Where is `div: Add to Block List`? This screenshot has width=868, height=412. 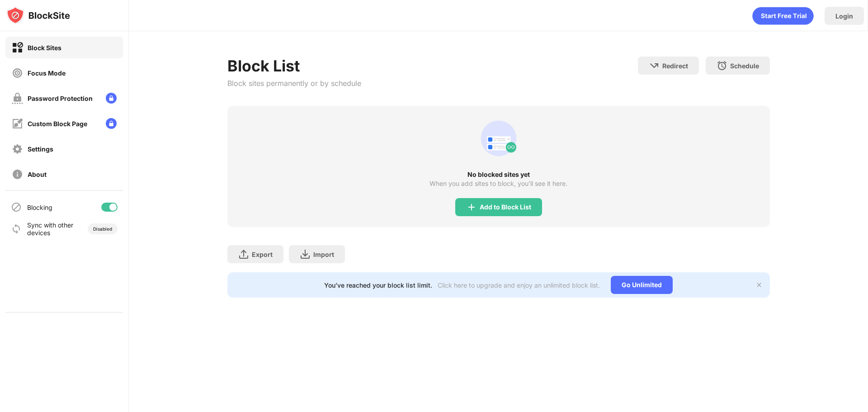 div: Add to Block List is located at coordinates (506, 207).